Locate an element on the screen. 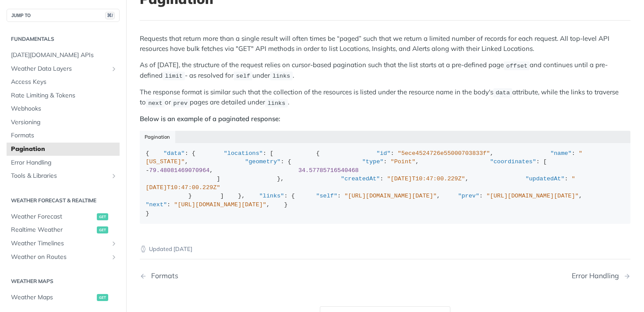 The image size is (644, 312). span: "next" is located at coordinates (156, 205).